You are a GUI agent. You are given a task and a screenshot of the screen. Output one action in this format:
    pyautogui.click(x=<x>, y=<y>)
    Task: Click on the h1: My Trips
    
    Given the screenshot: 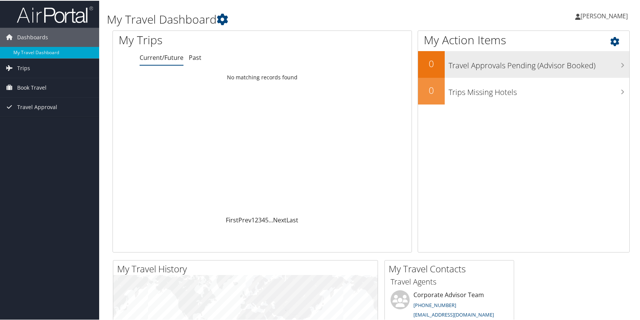 What is the action you would take?
    pyautogui.click(x=200, y=39)
    